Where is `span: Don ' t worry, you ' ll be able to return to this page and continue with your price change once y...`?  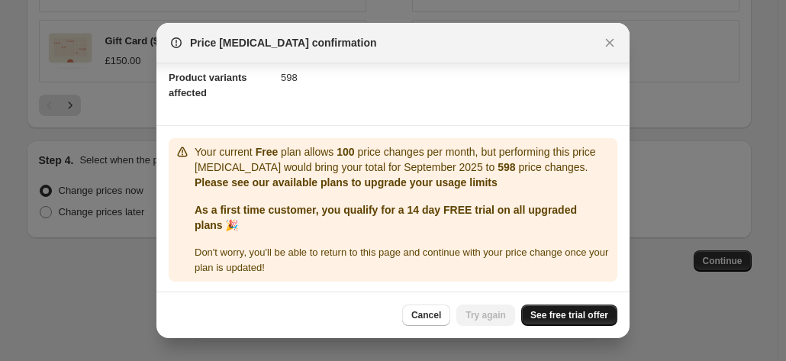 span: Don ' t worry, you ' ll be able to return to this page and continue with your price change once y... is located at coordinates (401, 259).